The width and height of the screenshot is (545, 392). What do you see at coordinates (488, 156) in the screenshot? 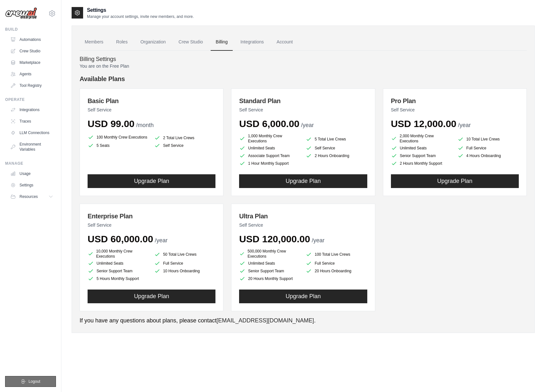
I see `li: 4 Hours Onboarding` at bounding box center [488, 156].